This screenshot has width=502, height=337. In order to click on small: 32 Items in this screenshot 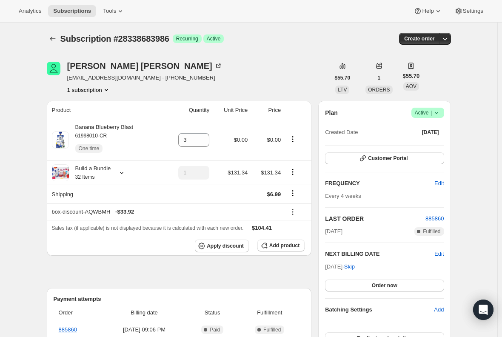, I will do `click(85, 177)`.